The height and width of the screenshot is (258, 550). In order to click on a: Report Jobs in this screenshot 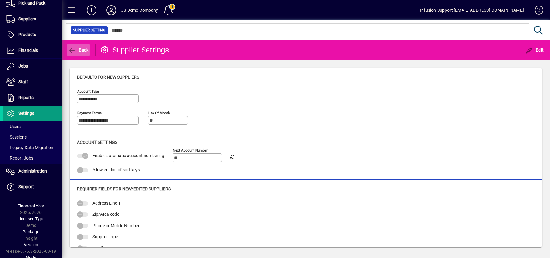, I will do `click(32, 158)`.